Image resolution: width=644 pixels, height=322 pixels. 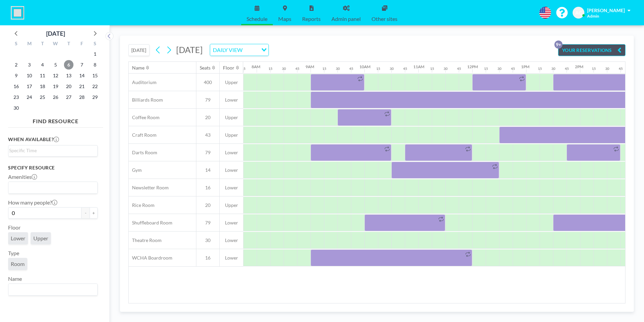 What do you see at coordinates (14, 227) in the screenshot?
I see `label: Floor` at bounding box center [14, 227].